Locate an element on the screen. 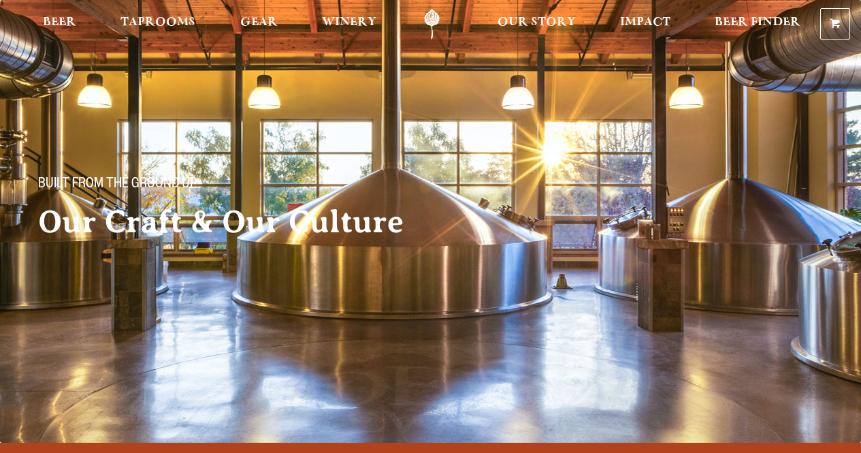 The width and height of the screenshot is (861, 453). span: Gear is located at coordinates (259, 22).